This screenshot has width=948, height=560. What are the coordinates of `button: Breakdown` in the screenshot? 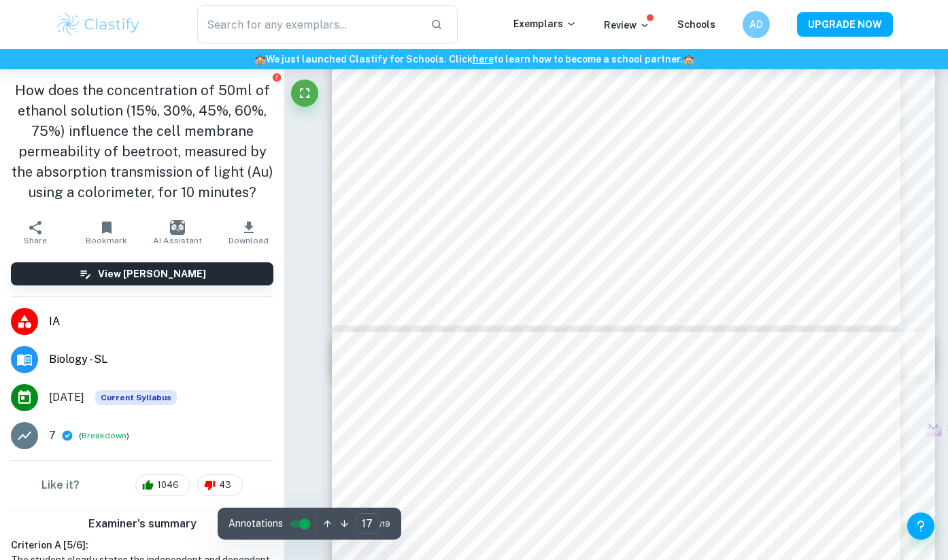 It's located at (104, 436).